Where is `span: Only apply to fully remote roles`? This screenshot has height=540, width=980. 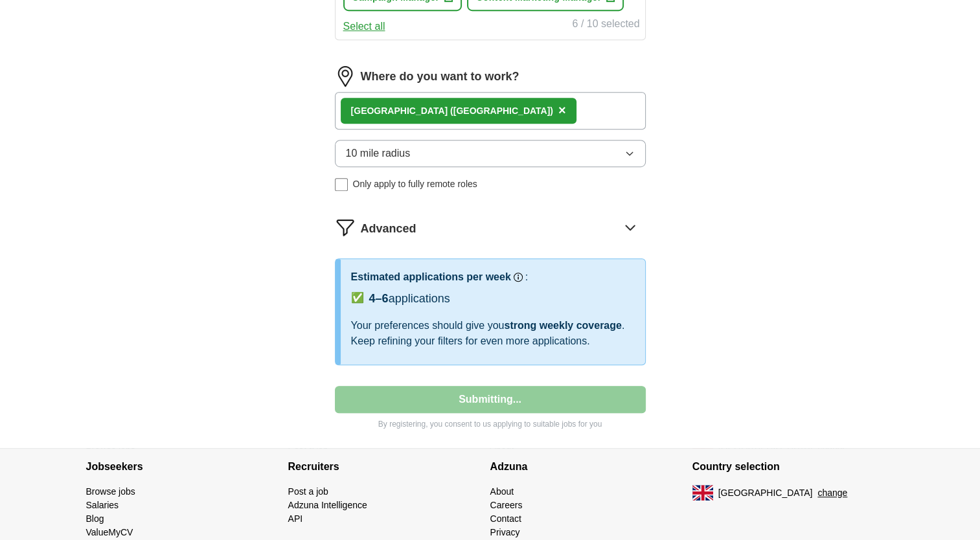
span: Only apply to fully remote roles is located at coordinates (415, 184).